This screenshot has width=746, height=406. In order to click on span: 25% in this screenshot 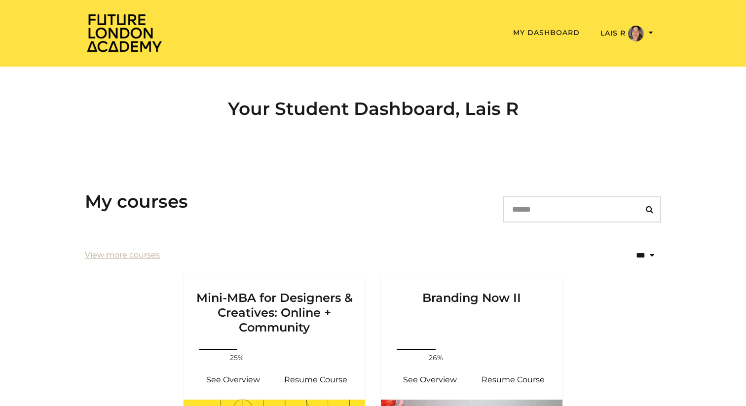, I will do `click(237, 358)`.